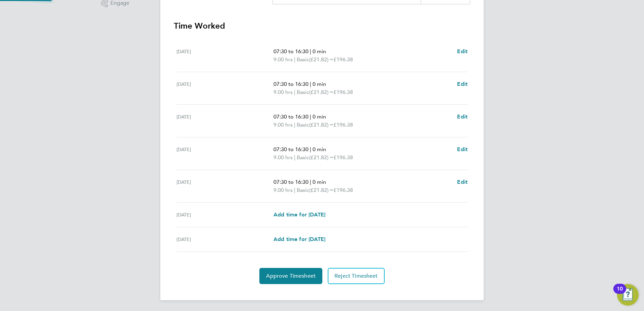  Describe the element at coordinates (290, 276) in the screenshot. I see `button: Approve Timesheet` at that location.